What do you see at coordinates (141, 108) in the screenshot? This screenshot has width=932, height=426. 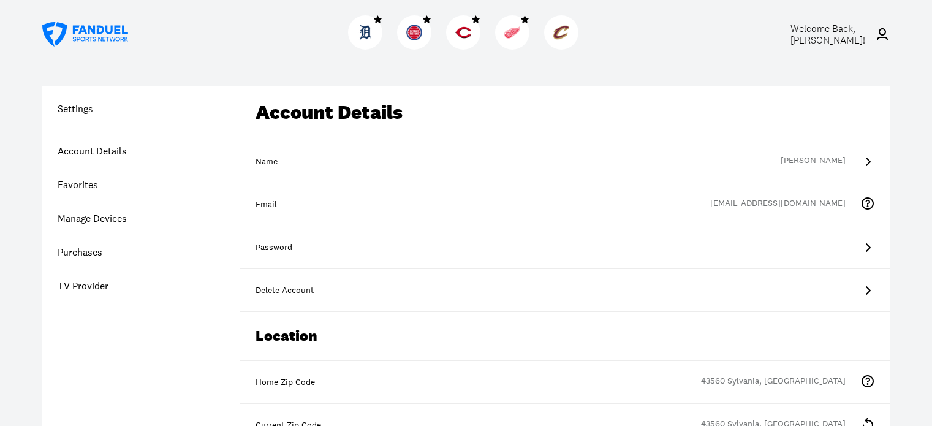 I see `h1: Settings` at bounding box center [141, 108].